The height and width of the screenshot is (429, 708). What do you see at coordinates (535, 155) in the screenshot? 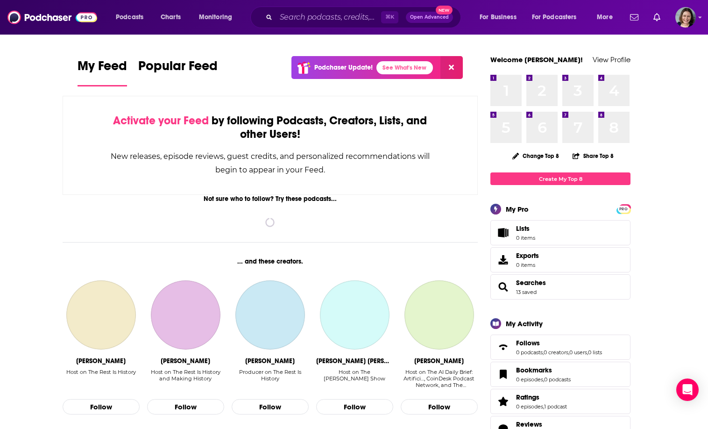
I see `button: Change Top 8` at bounding box center [535, 155].